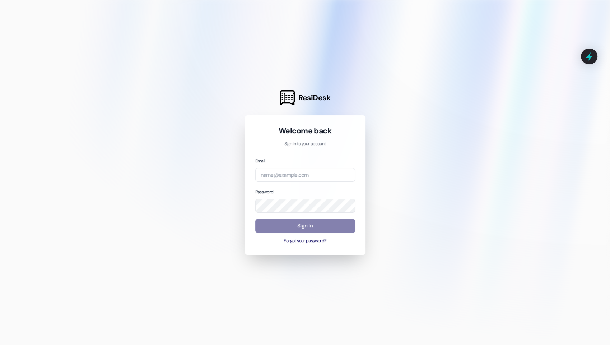 The height and width of the screenshot is (345, 610). What do you see at coordinates (287, 98) in the screenshot?
I see `img: ResiDesk Logo` at bounding box center [287, 98].